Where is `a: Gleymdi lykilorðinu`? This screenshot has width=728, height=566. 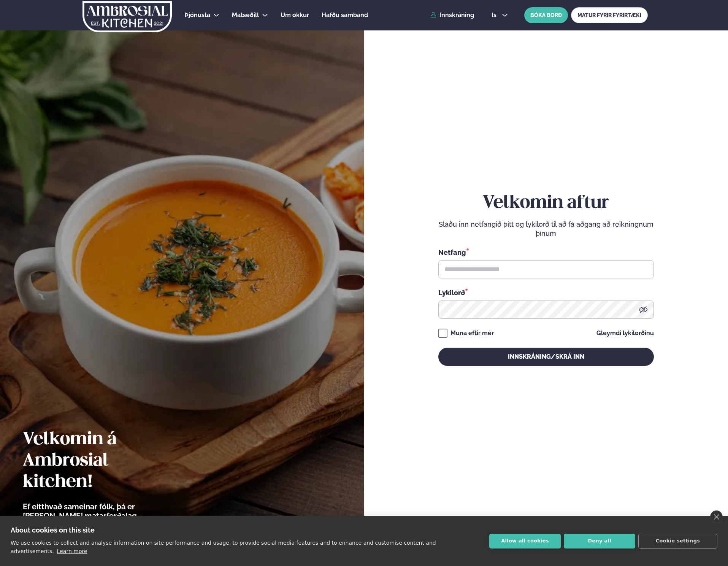 a: Gleymdi lykilorðinu is located at coordinates (625, 334).